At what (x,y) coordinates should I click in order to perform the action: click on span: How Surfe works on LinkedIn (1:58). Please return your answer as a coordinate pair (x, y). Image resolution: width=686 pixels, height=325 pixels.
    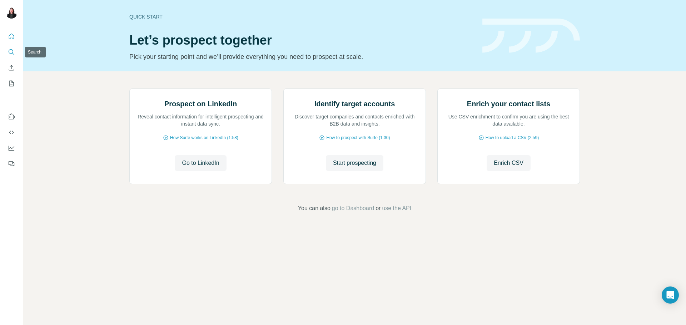
    Looking at the image, I should click on (204, 138).